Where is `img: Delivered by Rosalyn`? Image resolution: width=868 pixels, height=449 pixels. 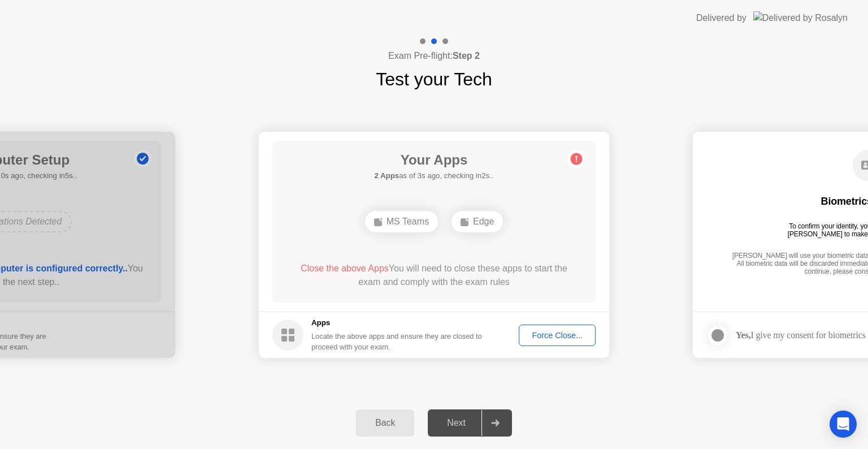
img: Delivered by Rosalyn is located at coordinates (800, 17).